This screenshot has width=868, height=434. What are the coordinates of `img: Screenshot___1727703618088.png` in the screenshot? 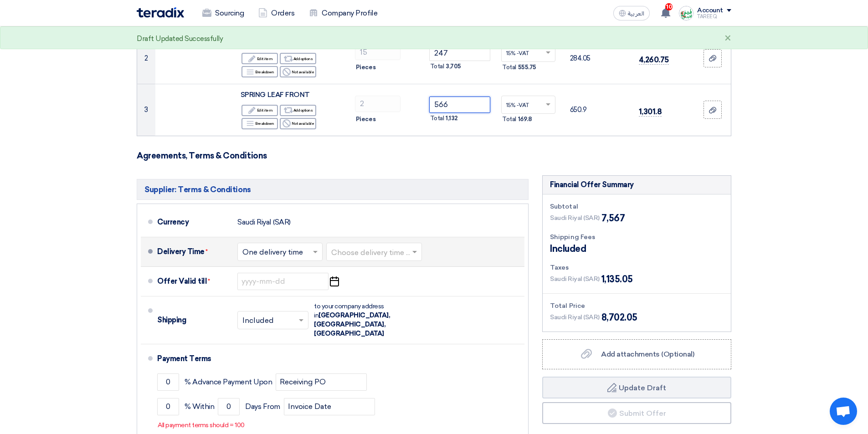 It's located at (686, 13).